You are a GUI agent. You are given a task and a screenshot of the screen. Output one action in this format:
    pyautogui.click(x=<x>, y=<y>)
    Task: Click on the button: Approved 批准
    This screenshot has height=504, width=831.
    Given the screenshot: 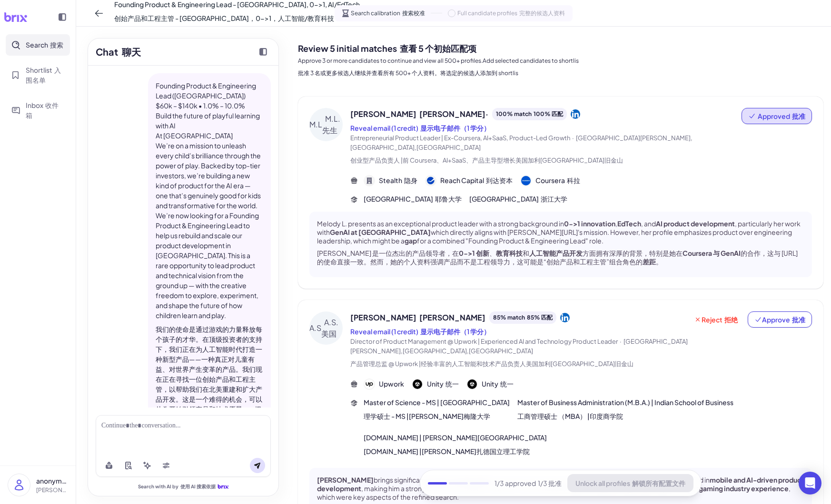 What is the action you would take?
    pyautogui.click(x=777, y=116)
    